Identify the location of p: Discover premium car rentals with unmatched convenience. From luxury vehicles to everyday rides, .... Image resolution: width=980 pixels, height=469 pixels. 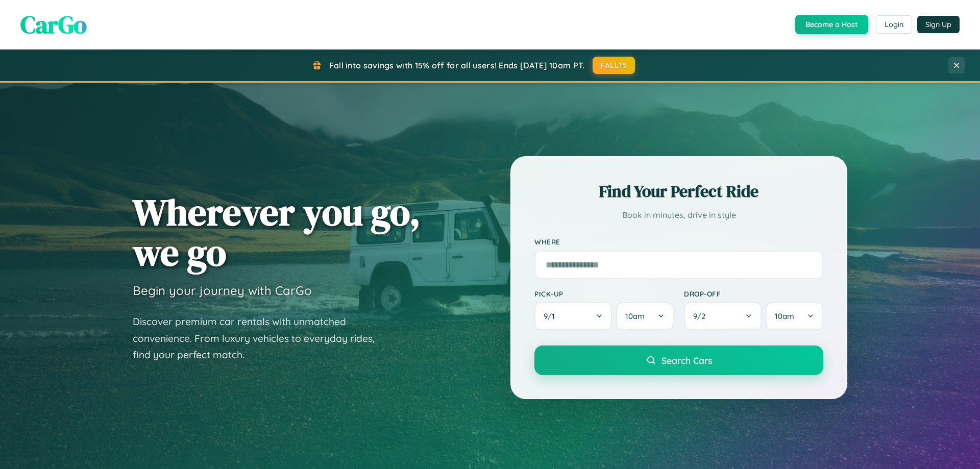
(260, 338).